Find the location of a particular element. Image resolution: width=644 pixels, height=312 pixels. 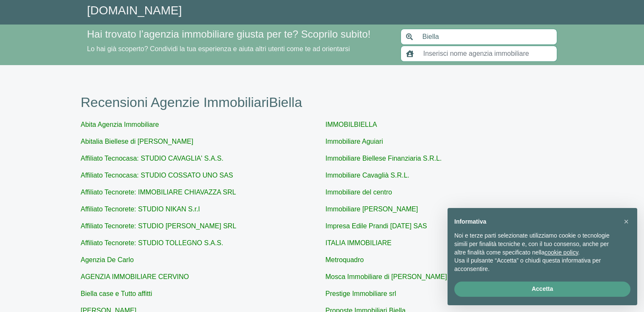

h4: Hai trovato l’agenzia immobiliare giusta per te? Scoprilo subito! is located at coordinates (238, 34).